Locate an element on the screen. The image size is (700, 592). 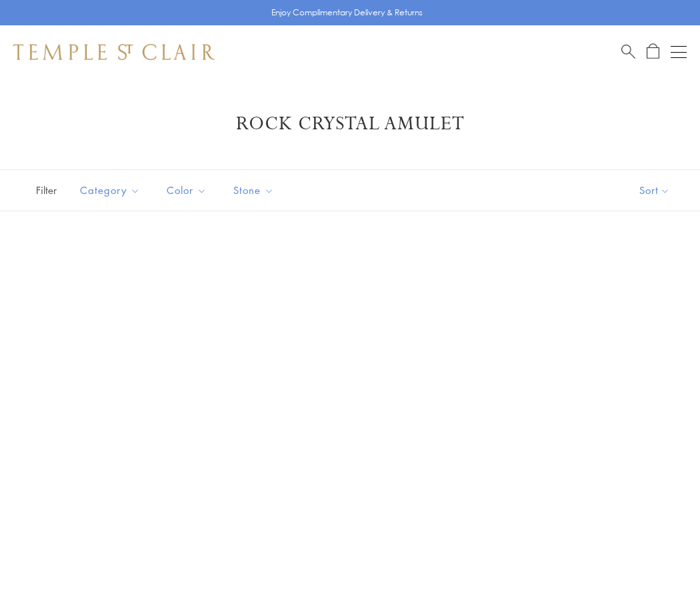
span: Category is located at coordinates (111, 190).